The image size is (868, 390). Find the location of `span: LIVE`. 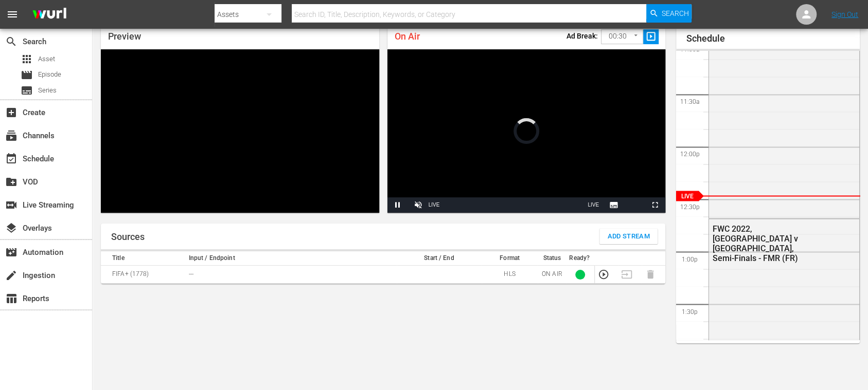

span: LIVE is located at coordinates (593, 204).